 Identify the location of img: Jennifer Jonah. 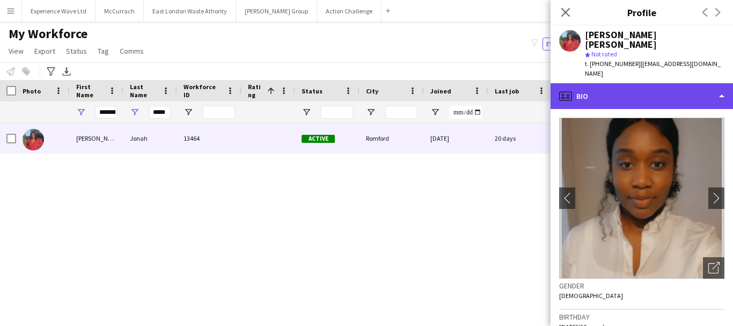
(33, 139).